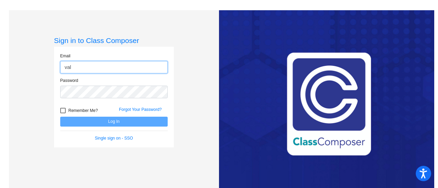 The width and height of the screenshot is (438, 188). Describe the element at coordinates (114, 122) in the screenshot. I see `button: Log In` at that location.